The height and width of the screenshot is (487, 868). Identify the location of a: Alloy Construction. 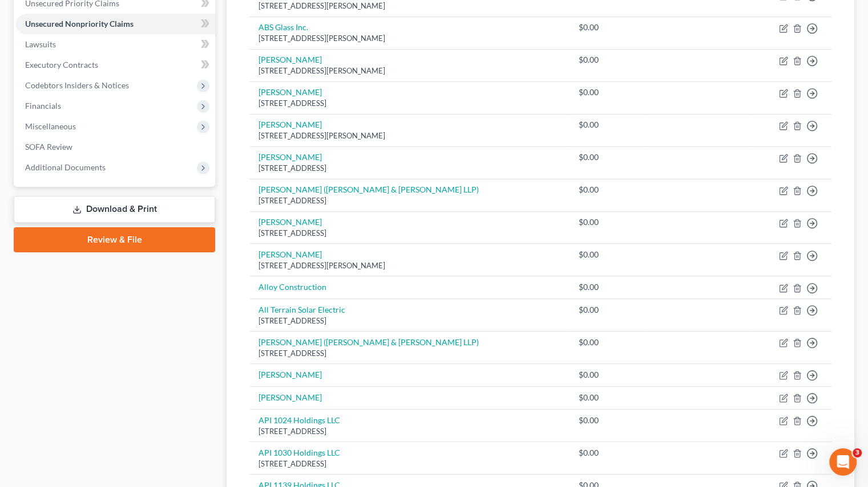
(292, 287).